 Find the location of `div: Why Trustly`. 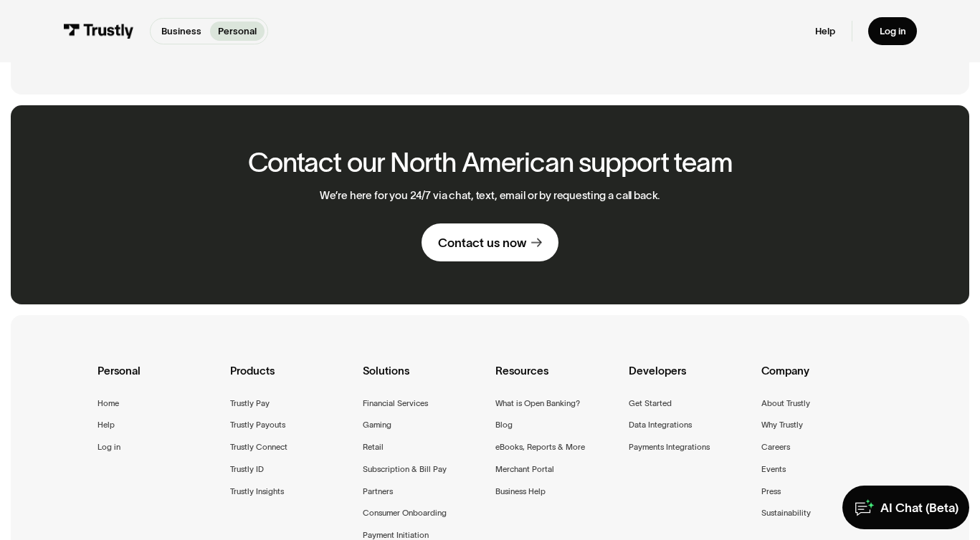

div: Why Trustly is located at coordinates (782, 424).